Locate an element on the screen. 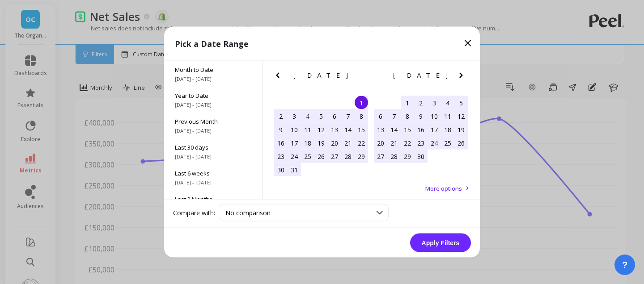 The image size is (644, 284). div: Choose Friday, April 18th, 2025 is located at coordinates (448, 130).